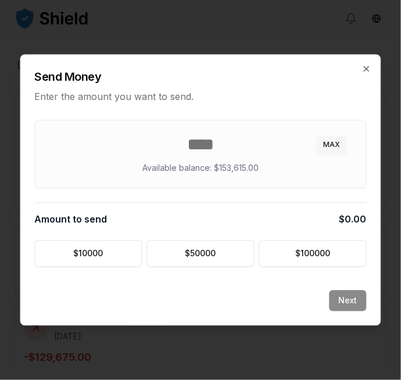 Image resolution: width=401 pixels, height=380 pixels. I want to click on button: $100000, so click(312, 254).